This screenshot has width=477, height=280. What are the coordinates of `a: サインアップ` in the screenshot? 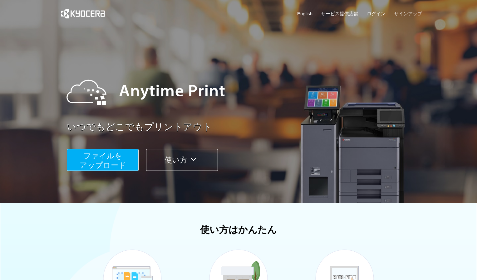 It's located at (408, 13).